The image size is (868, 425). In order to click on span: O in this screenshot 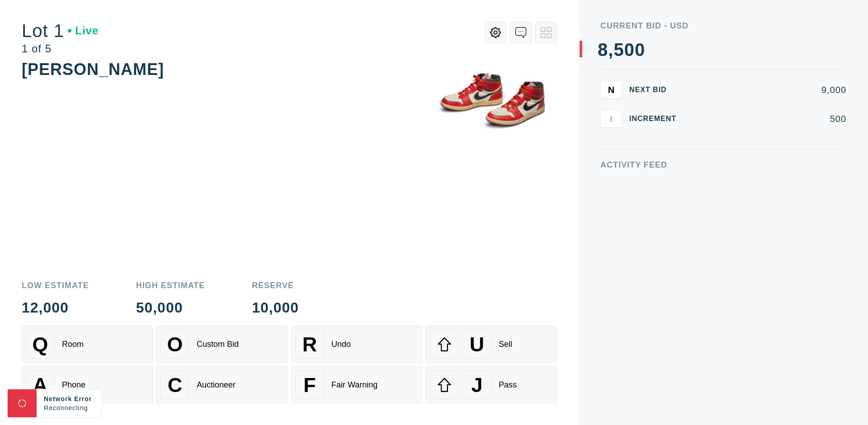, I will do `click(175, 344)`.